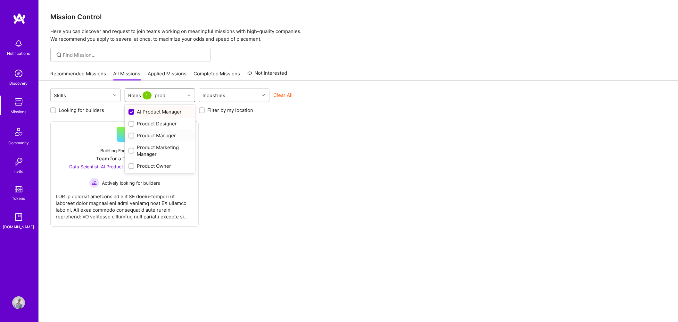  What do you see at coordinates (358, 17) in the screenshot?
I see `h3: Mission Control` at bounding box center [358, 17].